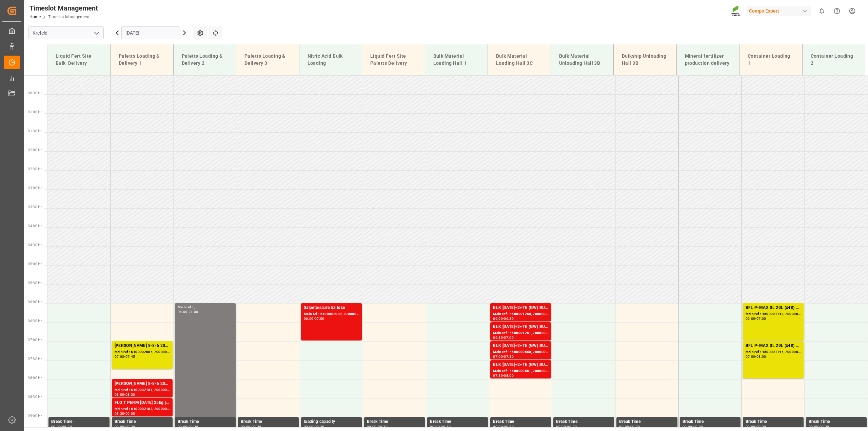  Describe the element at coordinates (34, 207) in the screenshot. I see `span: 03:30 Hr` at that location.